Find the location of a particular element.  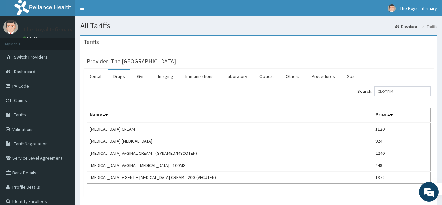

textarea: Type your message and hit 'Enter' is located at coordinates (64, 147).